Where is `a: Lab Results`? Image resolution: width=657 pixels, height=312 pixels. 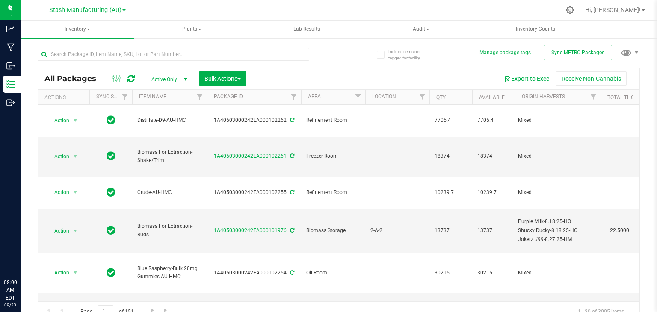 a: Lab Results is located at coordinates (307, 30).